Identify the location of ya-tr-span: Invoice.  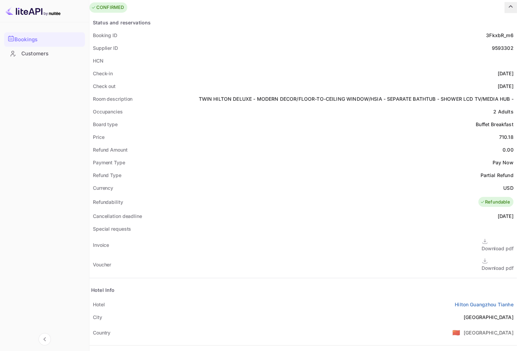
(101, 245).